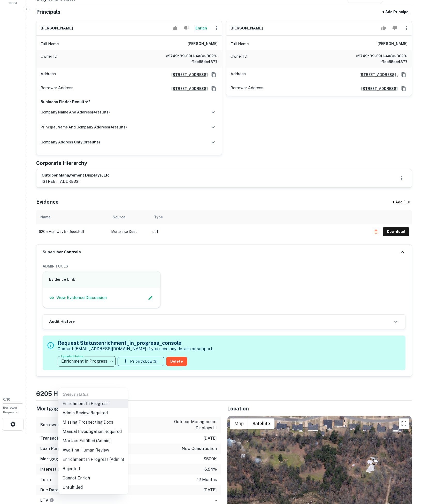 The width and height of the screenshot is (430, 504). I want to click on li: Manual Investigation Required, so click(93, 432).